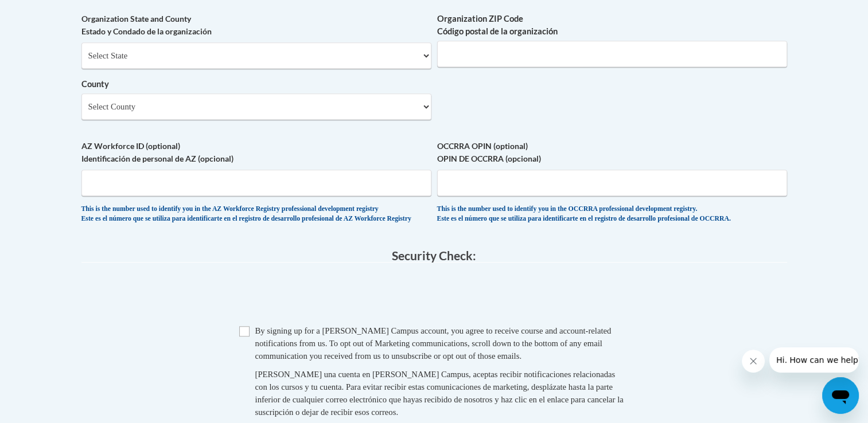 The width and height of the screenshot is (868, 423). I want to click on label: AZ Workforce ID (optional) Identificación de personal de AZ (opcional), so click(257, 153).